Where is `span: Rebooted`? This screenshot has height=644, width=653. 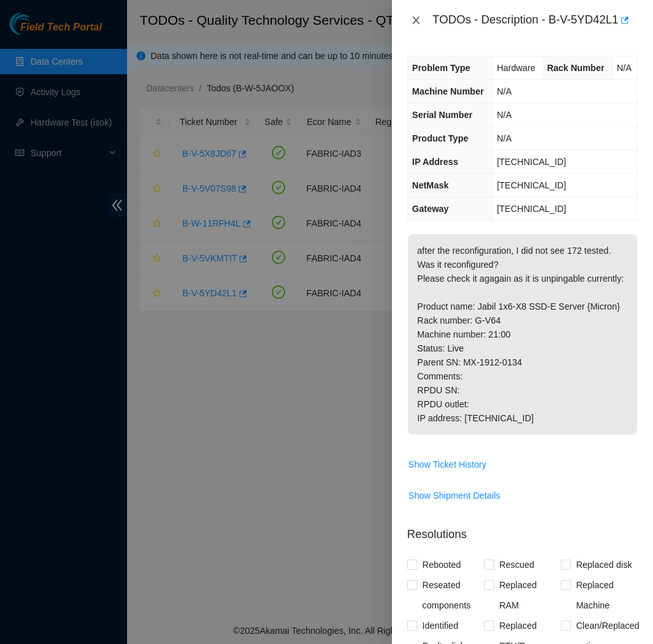
span: Rebooted is located at coordinates (441, 564).